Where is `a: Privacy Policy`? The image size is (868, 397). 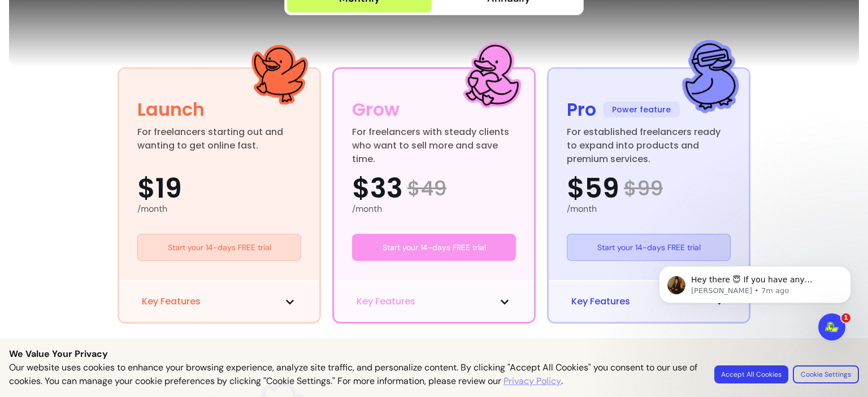
a: Privacy Policy is located at coordinates (532, 381).